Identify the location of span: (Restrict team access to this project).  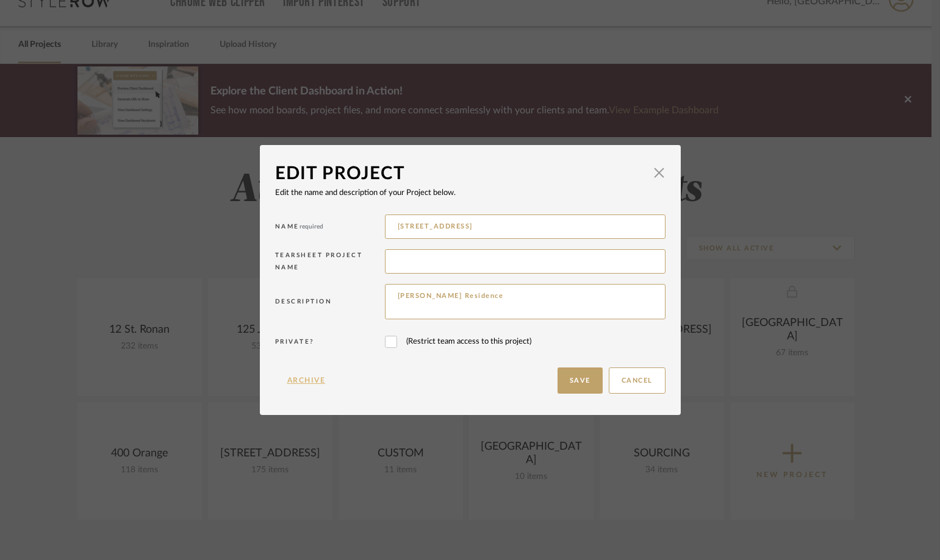
(468, 342).